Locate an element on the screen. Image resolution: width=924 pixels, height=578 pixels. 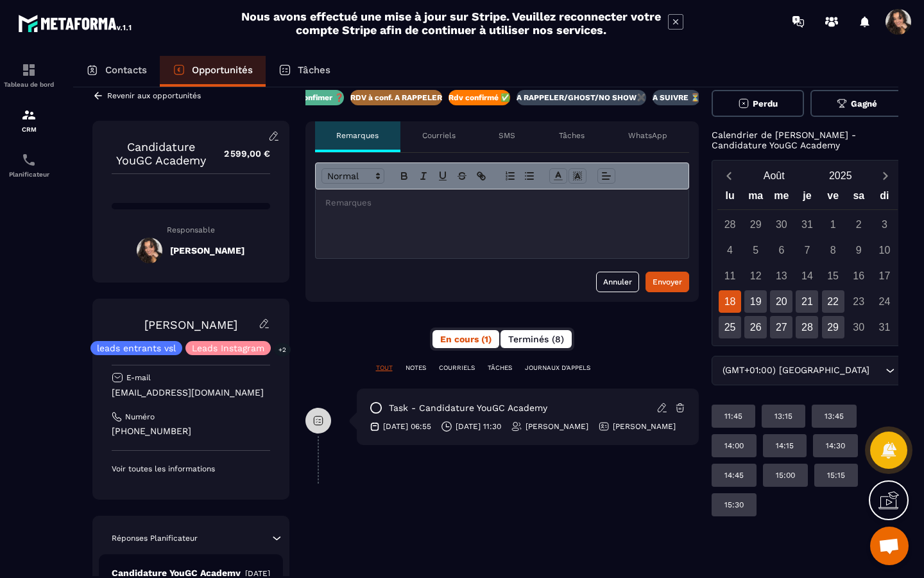
p: E-mail is located at coordinates (139, 377).